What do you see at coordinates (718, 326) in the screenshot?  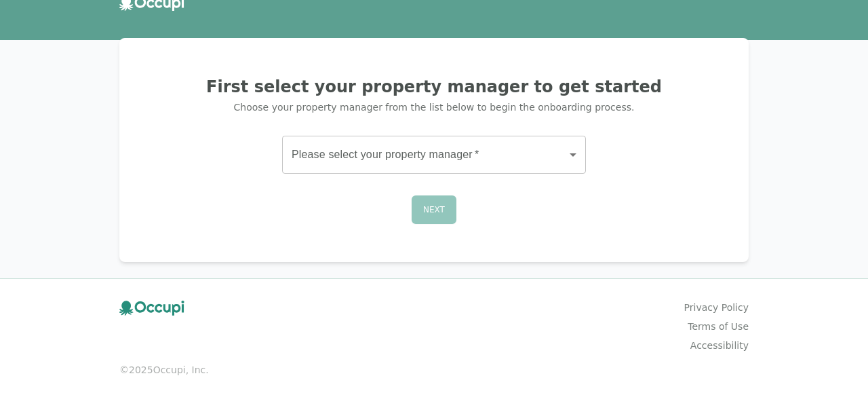 I see `a: Terms of Use` at bounding box center [718, 326].